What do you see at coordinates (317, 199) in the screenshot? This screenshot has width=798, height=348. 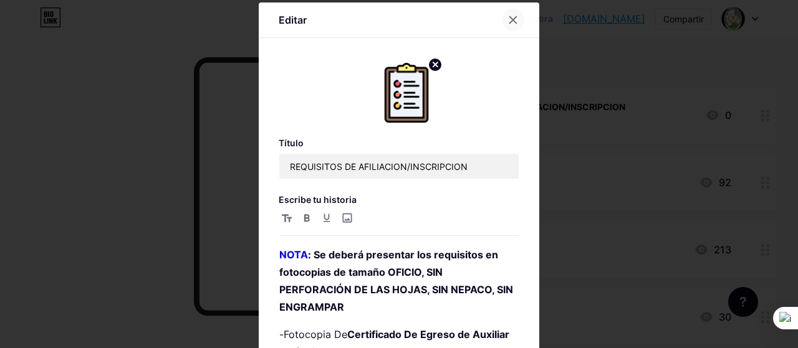 I see `font: Escribe tu historia` at bounding box center [317, 199].